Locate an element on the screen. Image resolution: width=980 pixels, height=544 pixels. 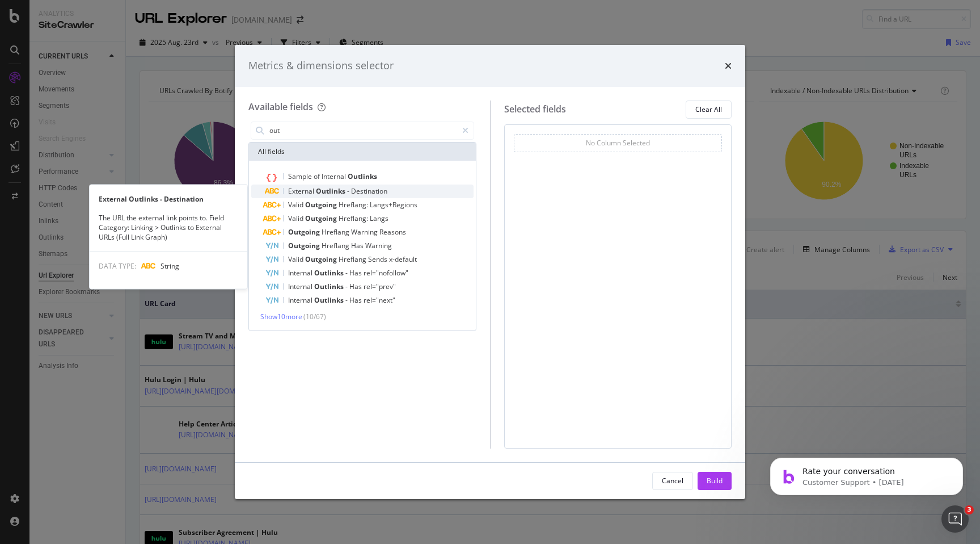
span: of is located at coordinates (318, 176).